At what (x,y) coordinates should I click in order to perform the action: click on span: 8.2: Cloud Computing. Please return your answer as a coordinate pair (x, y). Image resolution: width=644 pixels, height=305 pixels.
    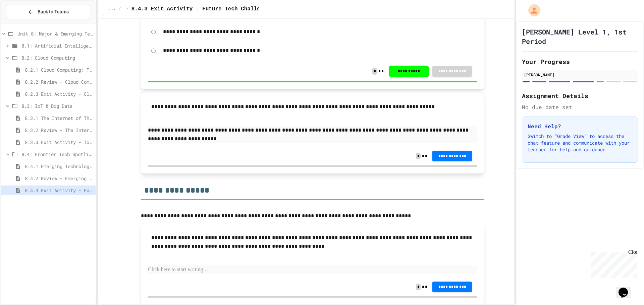
    Looking at the image, I should click on (57, 58).